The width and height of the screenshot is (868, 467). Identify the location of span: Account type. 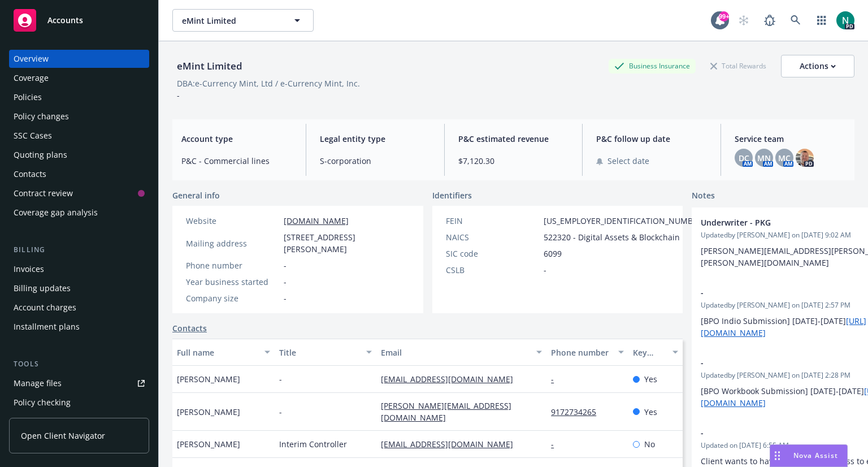
(237, 138).